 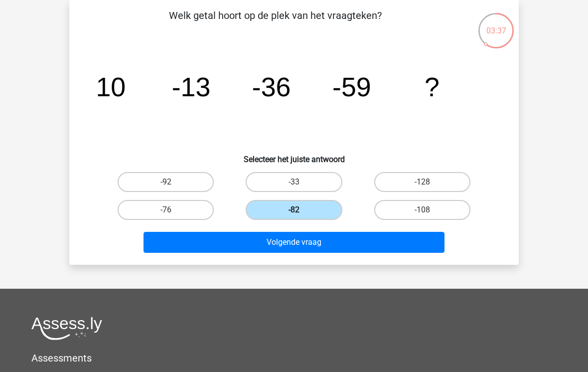 I want to click on img: Assessly logo, so click(x=67, y=328).